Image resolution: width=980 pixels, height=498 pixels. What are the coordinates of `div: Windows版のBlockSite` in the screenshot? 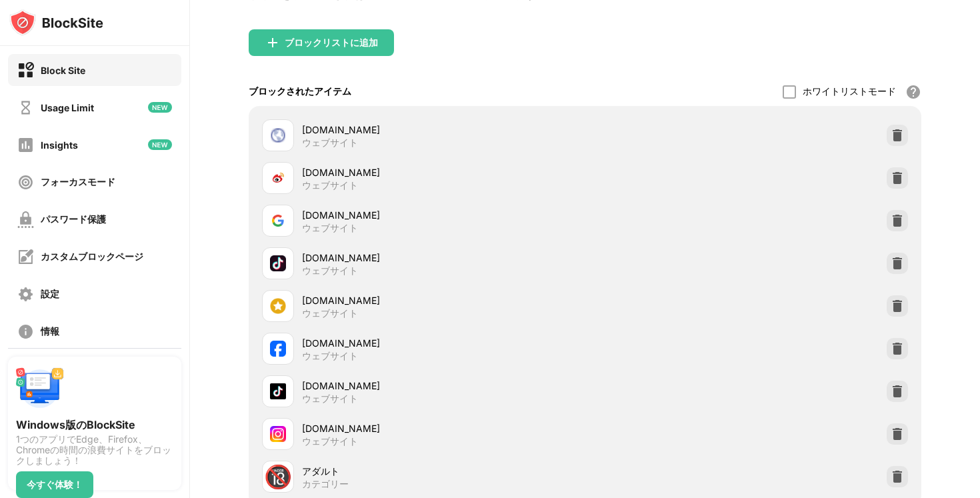 It's located at (95, 425).